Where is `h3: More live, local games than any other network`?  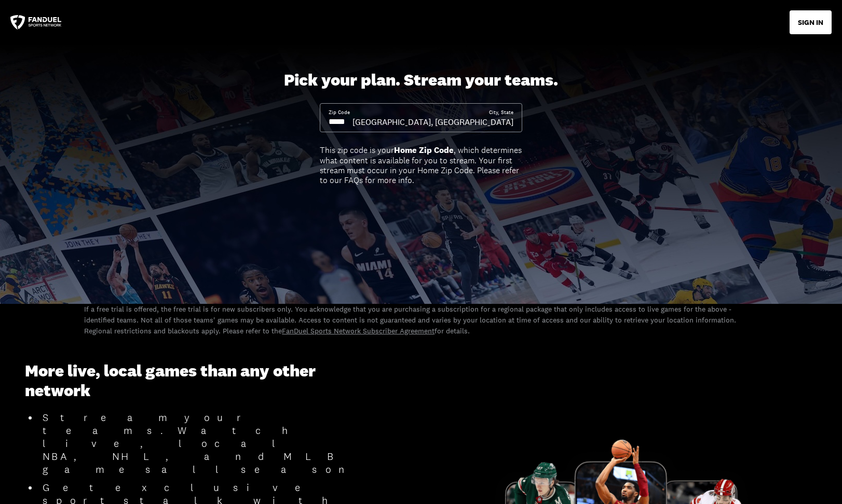
h3: More live, local games than any other network is located at coordinates (194, 381).